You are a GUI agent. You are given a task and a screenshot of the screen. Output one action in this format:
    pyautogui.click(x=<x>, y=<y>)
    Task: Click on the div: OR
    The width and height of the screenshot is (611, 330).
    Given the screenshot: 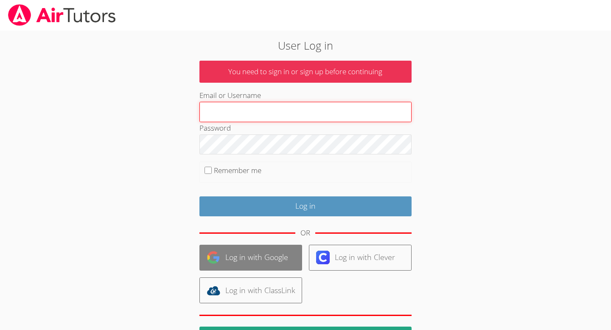 What is the action you would take?
    pyautogui.click(x=305, y=233)
    